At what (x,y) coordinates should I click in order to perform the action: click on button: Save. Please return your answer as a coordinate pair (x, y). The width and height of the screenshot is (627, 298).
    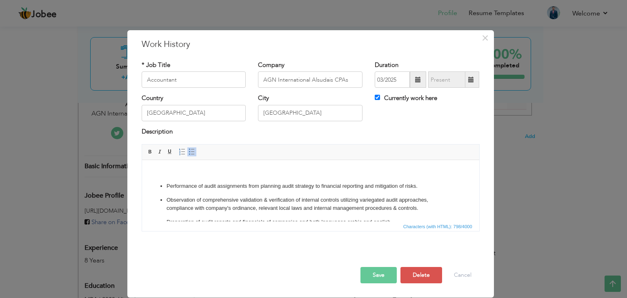
    Looking at the image, I should click on (378, 275).